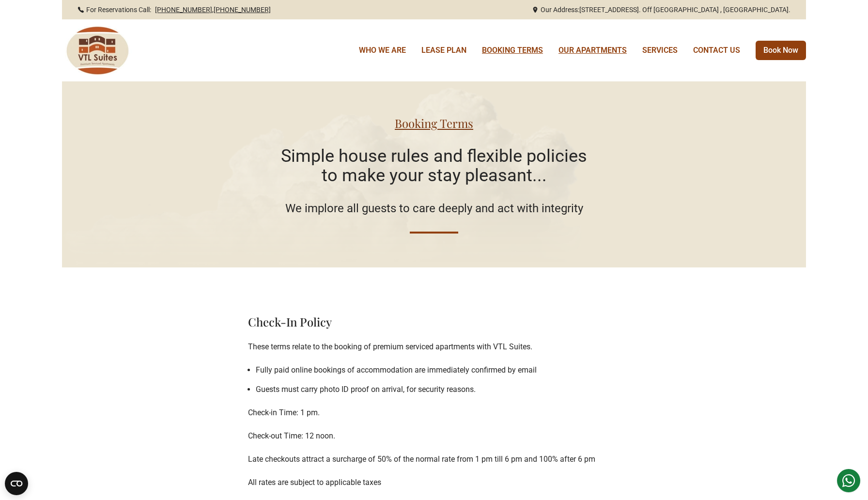 The height and width of the screenshot is (500, 868). Describe the element at coordinates (434, 123) in the screenshot. I see `h1: Booking Terms` at that location.